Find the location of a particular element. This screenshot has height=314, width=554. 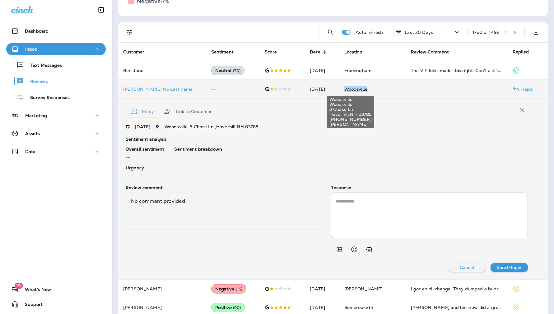

p: Assets is located at coordinates (32, 134).